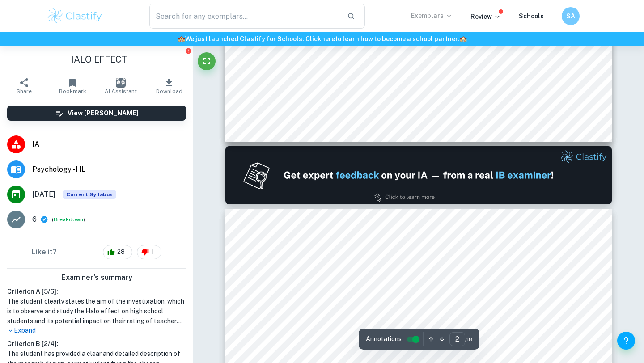  I want to click on span: IN, so click(291, 288).